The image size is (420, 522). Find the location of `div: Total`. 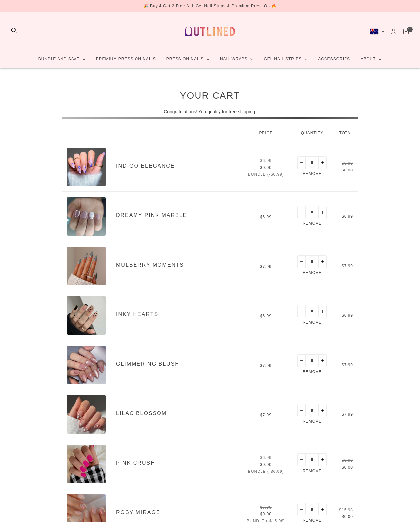

div: Total is located at coordinates (346, 133).